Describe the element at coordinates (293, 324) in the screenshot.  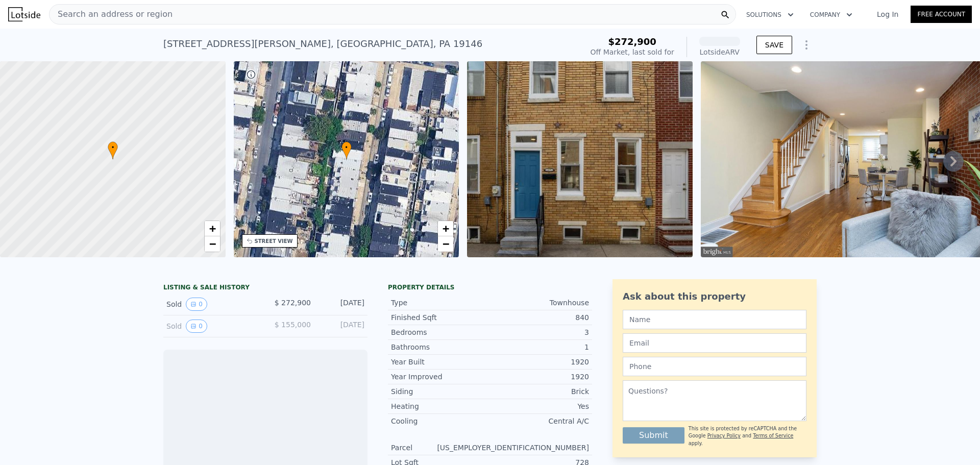
I see `span: $ 155,000` at that location.